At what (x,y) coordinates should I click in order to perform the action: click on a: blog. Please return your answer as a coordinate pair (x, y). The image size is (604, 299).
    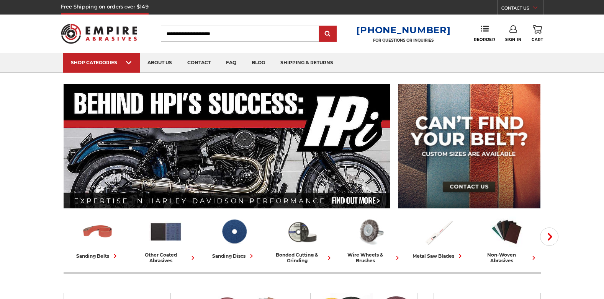
    Looking at the image, I should click on (258, 63).